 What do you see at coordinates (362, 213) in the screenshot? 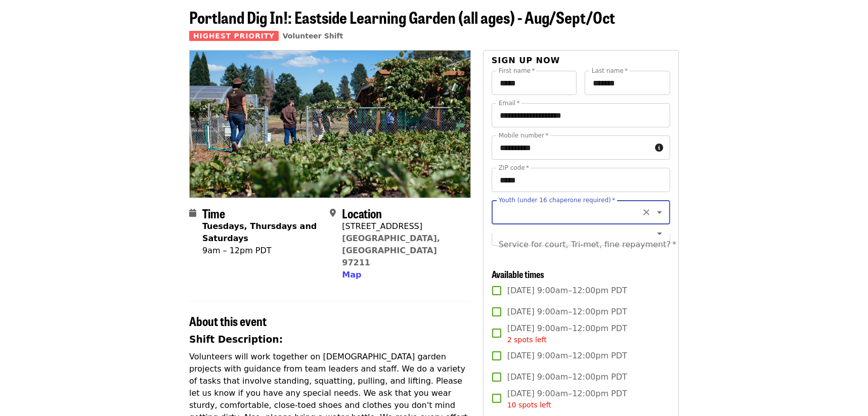
I see `span: Location` at bounding box center [362, 213].